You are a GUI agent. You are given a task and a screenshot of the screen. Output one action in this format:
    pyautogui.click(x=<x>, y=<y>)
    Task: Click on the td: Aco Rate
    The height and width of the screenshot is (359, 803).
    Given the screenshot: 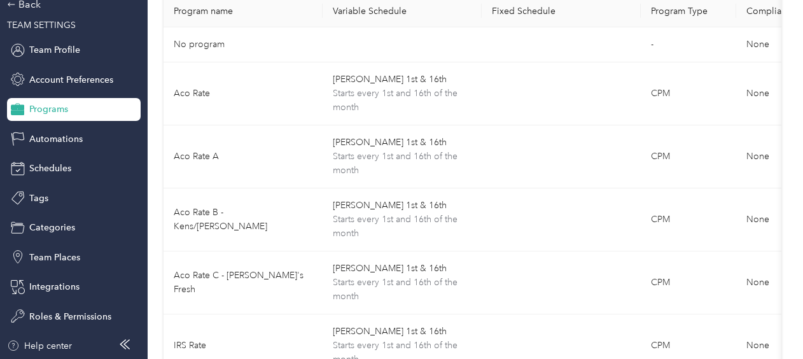 What is the action you would take?
    pyautogui.click(x=243, y=94)
    